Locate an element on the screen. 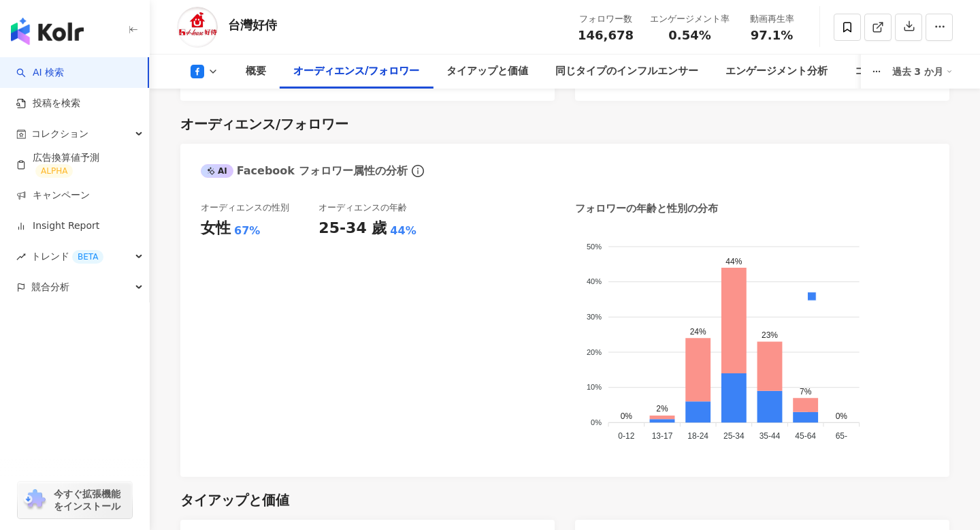 Image resolution: width=980 pixels, height=530 pixels. tspan: 0% is located at coordinates (596, 423).